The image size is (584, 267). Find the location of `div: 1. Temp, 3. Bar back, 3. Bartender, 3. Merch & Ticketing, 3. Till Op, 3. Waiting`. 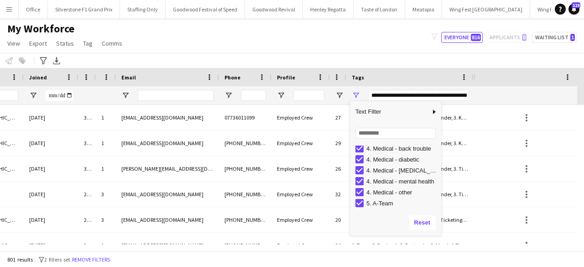

div: 1. Temp, 3. Bar back, 3. Bartender, 3. Merch & Ticketing, 3. Till Op, 3. Waiting is located at coordinates (409, 245).